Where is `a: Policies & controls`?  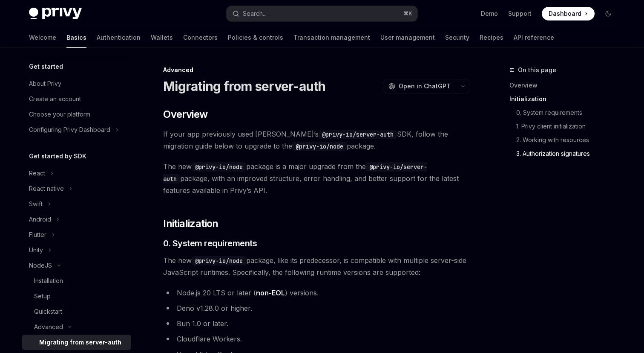 a: Policies & controls is located at coordinates (255, 38).